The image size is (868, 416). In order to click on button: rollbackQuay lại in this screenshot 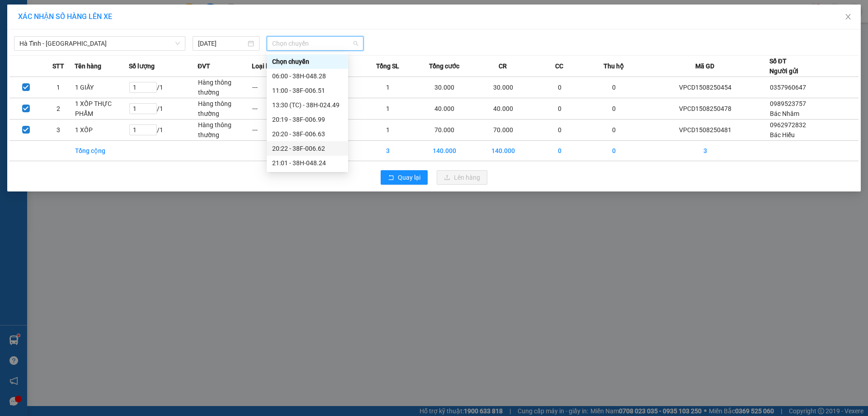, I will do `click(404, 178)`.